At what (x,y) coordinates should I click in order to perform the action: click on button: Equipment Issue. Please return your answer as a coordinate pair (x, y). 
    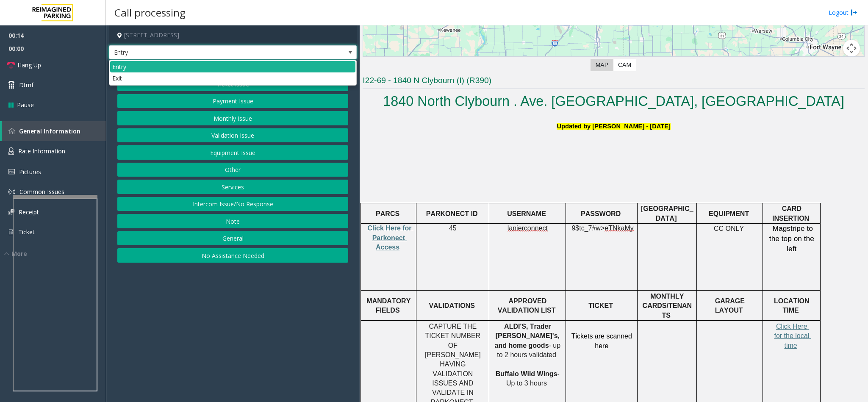
    Looking at the image, I should click on (233, 153).